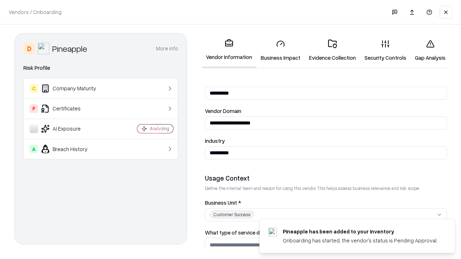 This screenshot has width=461, height=259. I want to click on div: Company Maturity, so click(72, 89).